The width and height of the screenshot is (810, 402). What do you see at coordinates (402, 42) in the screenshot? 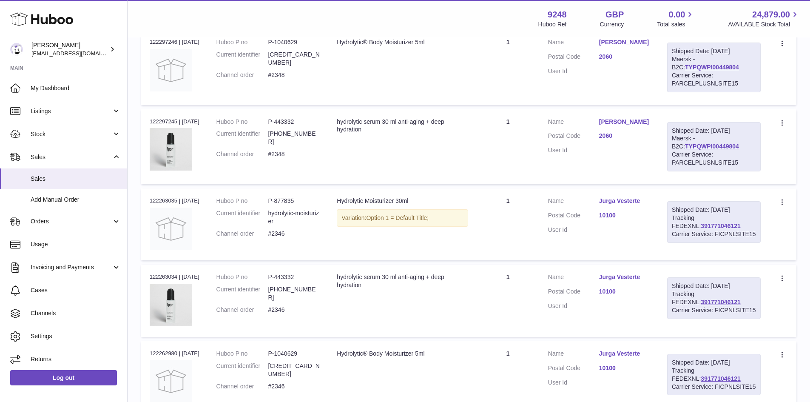
I see `div: Hydrolytic® Body Moisturizer 5ml` at bounding box center [402, 42].